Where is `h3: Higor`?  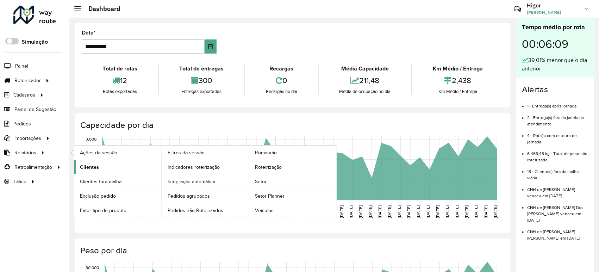
h3: Higor is located at coordinates (554, 5).